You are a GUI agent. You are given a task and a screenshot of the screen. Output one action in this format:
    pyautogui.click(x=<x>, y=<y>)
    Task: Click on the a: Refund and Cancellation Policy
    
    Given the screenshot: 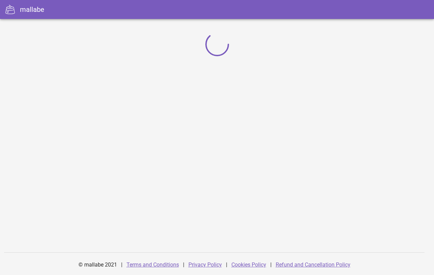 What is the action you would take?
    pyautogui.click(x=313, y=264)
    